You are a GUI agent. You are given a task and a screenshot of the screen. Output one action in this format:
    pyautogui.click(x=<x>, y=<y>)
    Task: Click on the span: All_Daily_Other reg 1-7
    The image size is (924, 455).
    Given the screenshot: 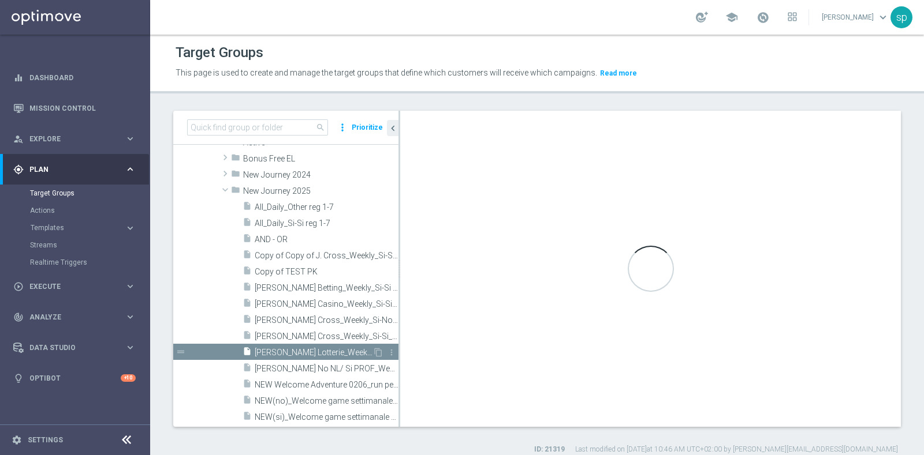 What is the action you would take?
    pyautogui.click(x=326, y=207)
    